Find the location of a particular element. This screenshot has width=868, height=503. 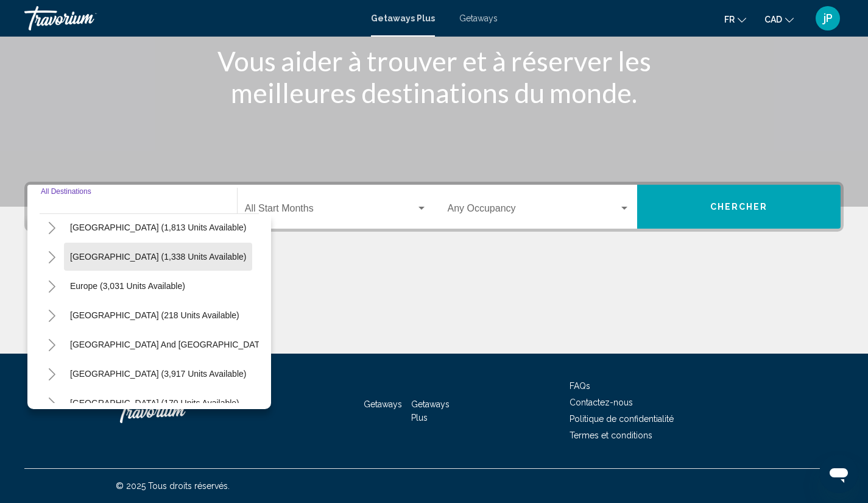

span: Europe (3,031 units available) is located at coordinates (127, 286).